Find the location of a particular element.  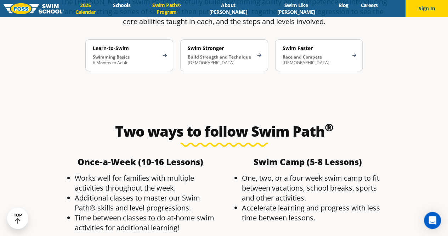

b: Once-a-Week (10-16 Lessons) is located at coordinates (140, 161).